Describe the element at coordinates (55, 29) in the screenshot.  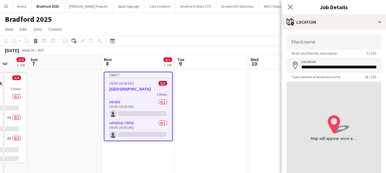
I see `span: Comms` at that location.